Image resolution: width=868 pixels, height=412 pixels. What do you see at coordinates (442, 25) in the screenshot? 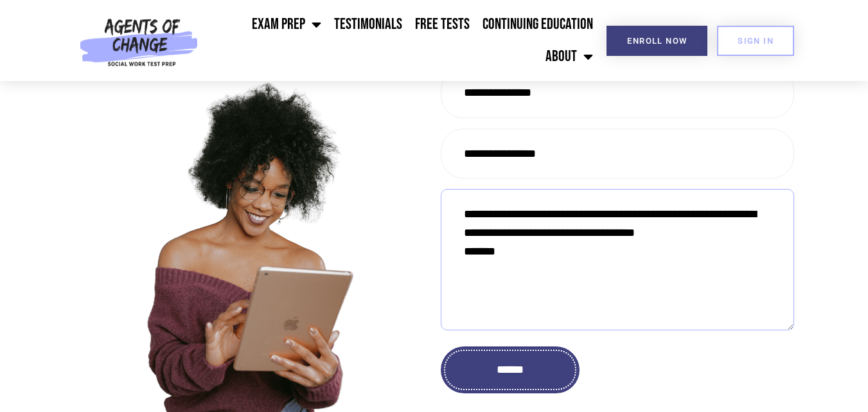
I see `a: Free Tests` at bounding box center [442, 25].